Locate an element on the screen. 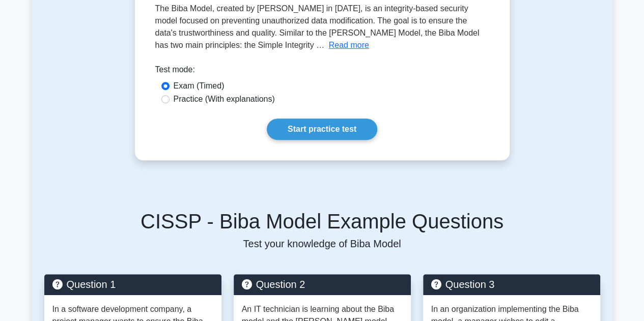  a: Start practice test is located at coordinates (322, 129).